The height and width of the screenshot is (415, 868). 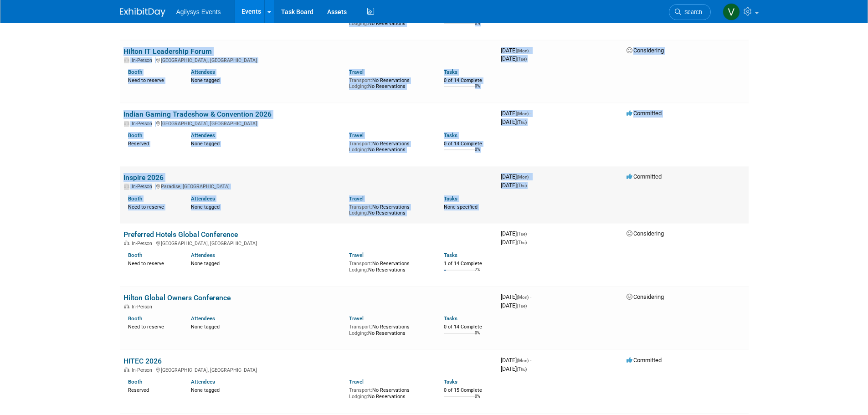 I want to click on img: ExhibitDay, so click(x=143, y=12).